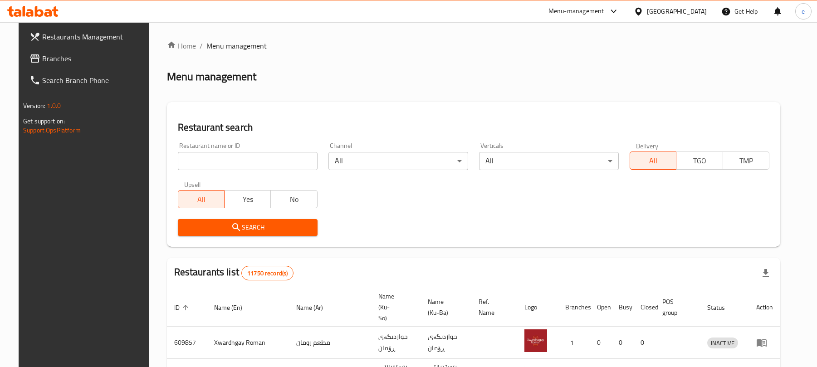 The image size is (817, 367). Describe the element at coordinates (44, 121) in the screenshot. I see `span: Get support on:` at that location.